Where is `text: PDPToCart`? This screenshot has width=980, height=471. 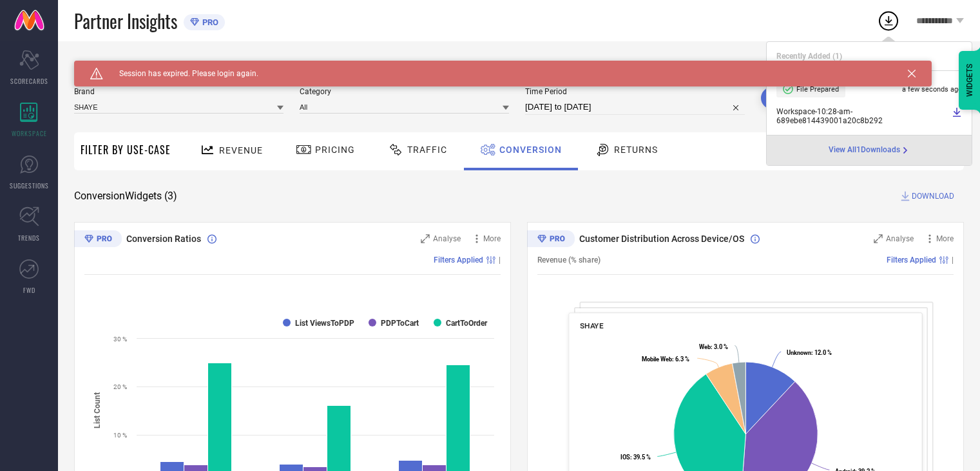
text: PDPToCart is located at coordinates (400, 323).